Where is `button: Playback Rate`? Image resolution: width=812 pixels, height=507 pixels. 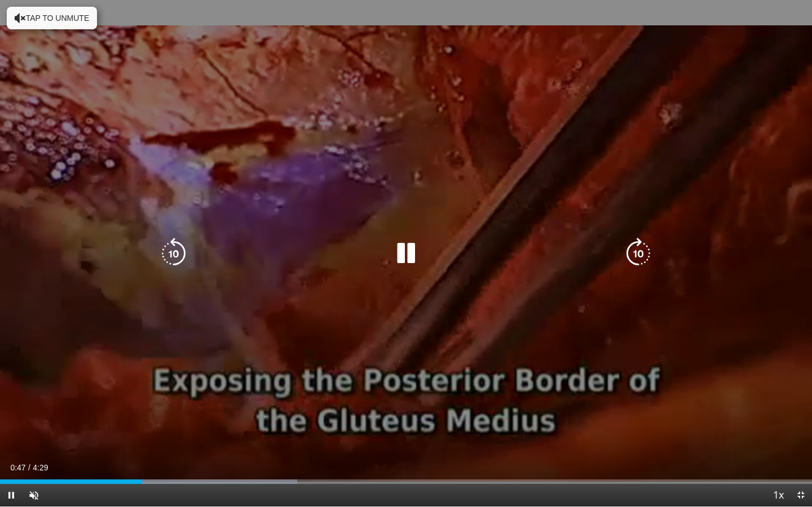
button: Playback Rate is located at coordinates (778, 495).